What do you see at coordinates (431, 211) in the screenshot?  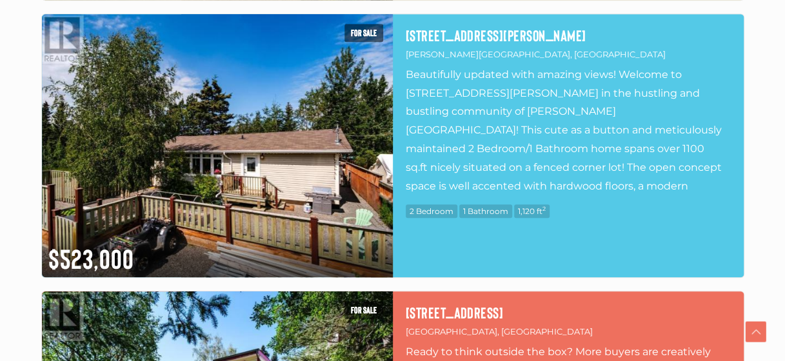 I see `span: 2 Bedroom` at bounding box center [431, 211].